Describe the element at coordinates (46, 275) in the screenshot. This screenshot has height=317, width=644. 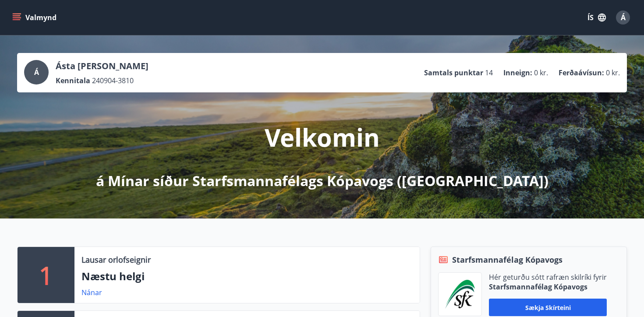
I see `p: 1` at that location.